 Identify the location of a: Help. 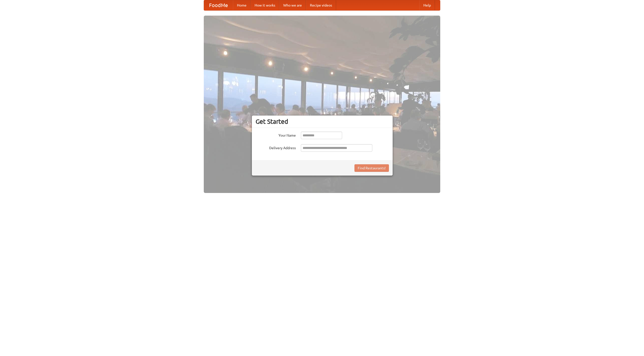
(427, 5).